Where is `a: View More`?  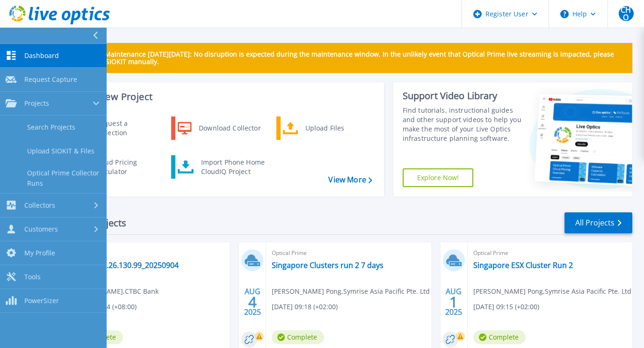
a: View More is located at coordinates (350, 179).